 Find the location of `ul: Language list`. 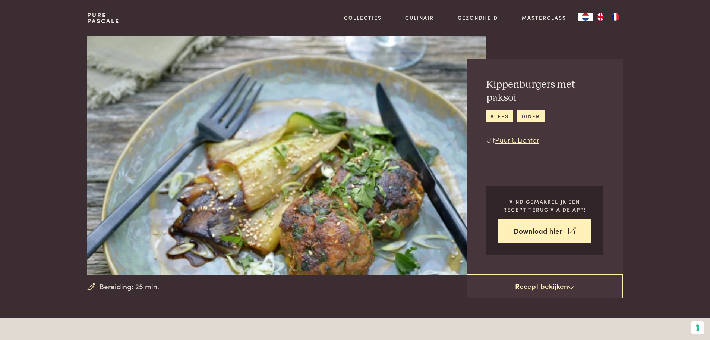

ul: Language list is located at coordinates (608, 17).